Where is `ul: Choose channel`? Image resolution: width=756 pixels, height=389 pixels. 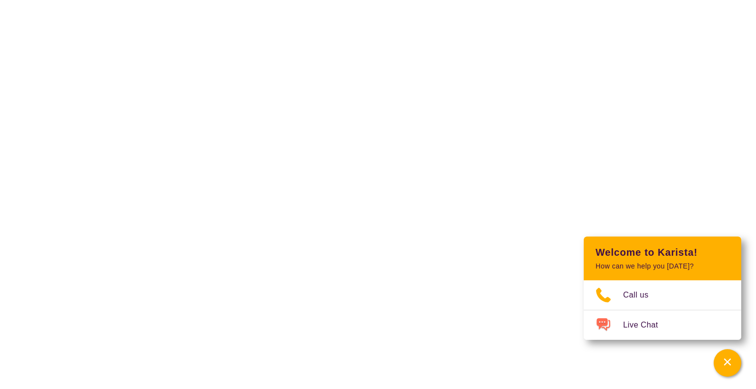 ul: Choose channel is located at coordinates (663, 310).